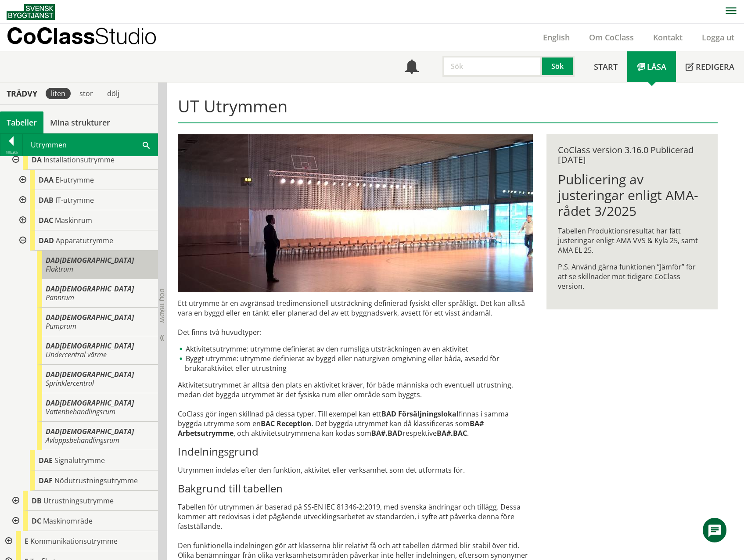 The height and width of the screenshot is (560, 744). What do you see at coordinates (651, 67) in the screenshot?
I see `a: Läsa` at bounding box center [651, 67].